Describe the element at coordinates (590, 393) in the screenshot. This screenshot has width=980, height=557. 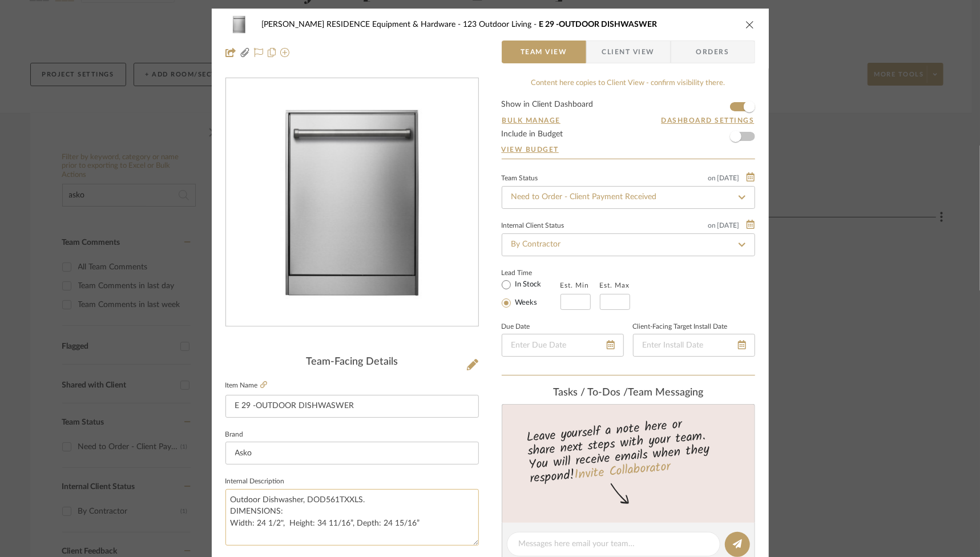
I see `span: Tasks / To-Dos /` at that location.